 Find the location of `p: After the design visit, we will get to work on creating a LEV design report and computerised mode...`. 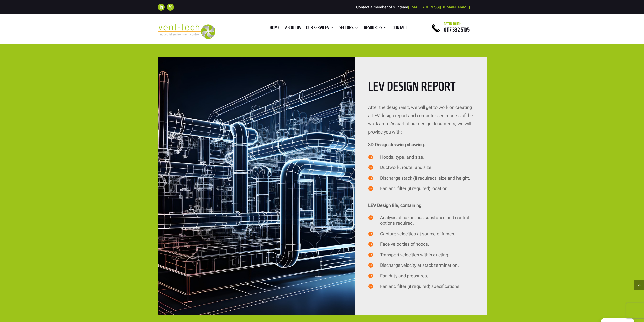

p: After the design visit, we will get to work on creating a LEV design report and computerised mode... is located at coordinates (420, 122).